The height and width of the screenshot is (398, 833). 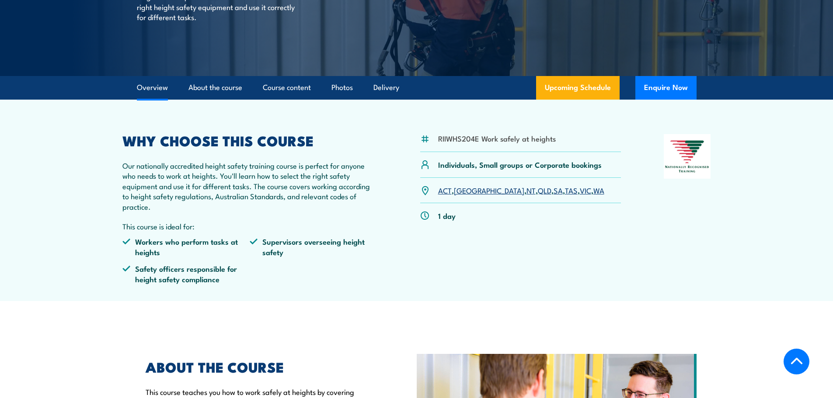 I want to click on li: Workers who perform tasks at heights, so click(x=186, y=246).